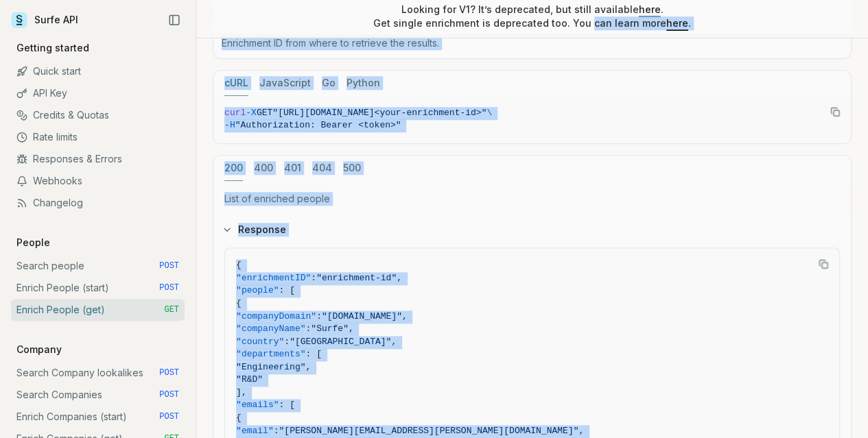  Describe the element at coordinates (356, 278) in the screenshot. I see `span: "enrichment-id"` at that location.